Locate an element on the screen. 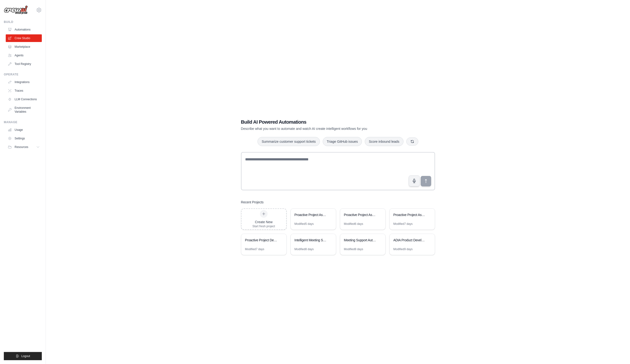  a: Agents is located at coordinates (23, 55).